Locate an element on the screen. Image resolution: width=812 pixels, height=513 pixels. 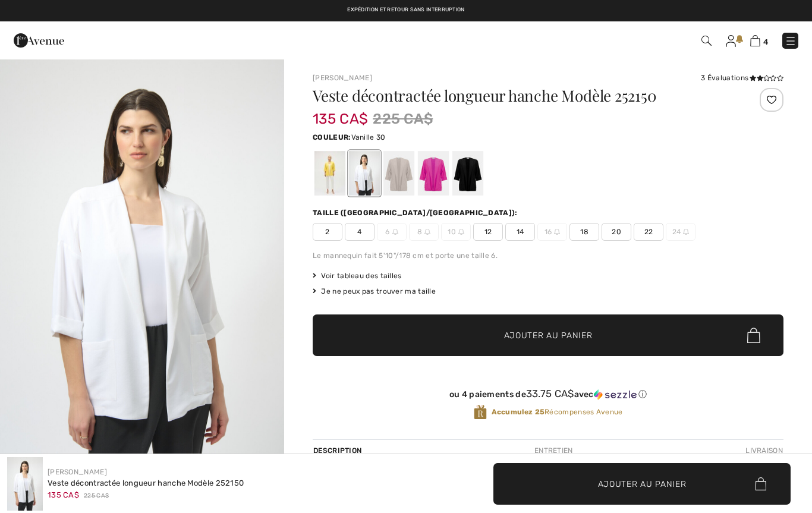
img: 1ère Avenue is located at coordinates (38, 40).